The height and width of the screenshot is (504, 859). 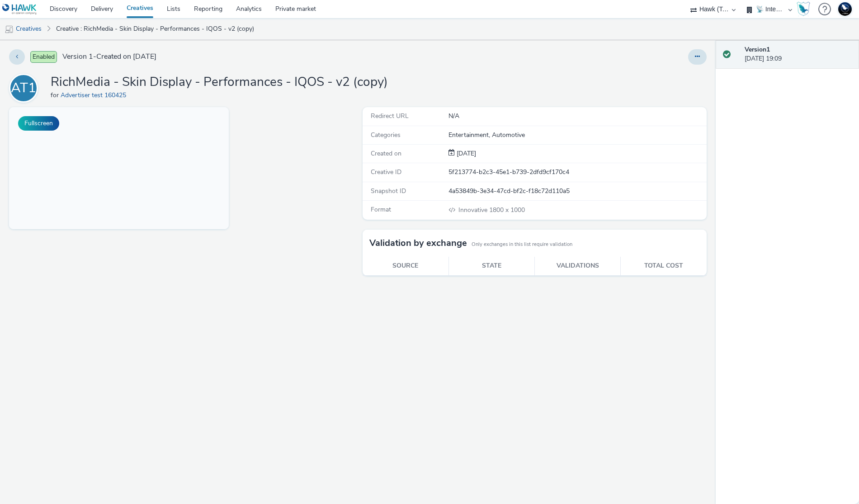 What do you see at coordinates (388, 190) in the screenshot?
I see `span: Snapshot ID` at bounding box center [388, 190].